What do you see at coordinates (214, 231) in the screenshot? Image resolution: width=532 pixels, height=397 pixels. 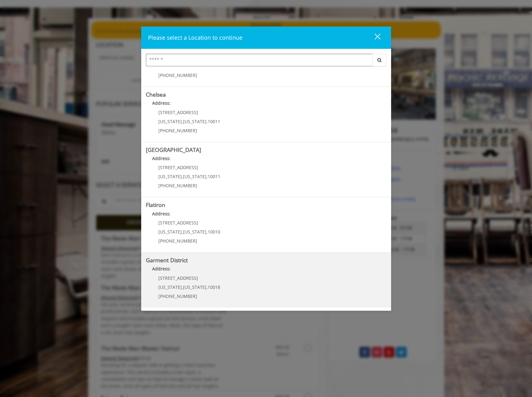 I see `span: 10010` at bounding box center [214, 231].